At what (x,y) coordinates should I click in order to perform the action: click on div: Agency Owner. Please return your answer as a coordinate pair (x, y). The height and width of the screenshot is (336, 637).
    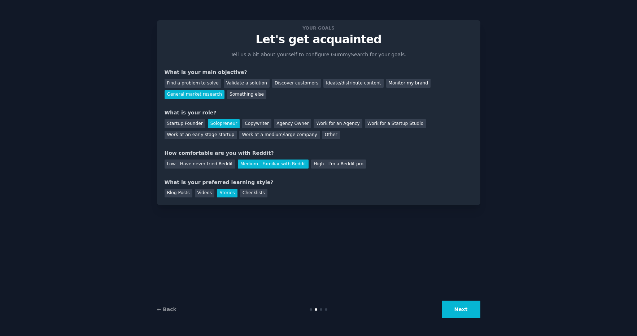
    Looking at the image, I should click on (293, 124).